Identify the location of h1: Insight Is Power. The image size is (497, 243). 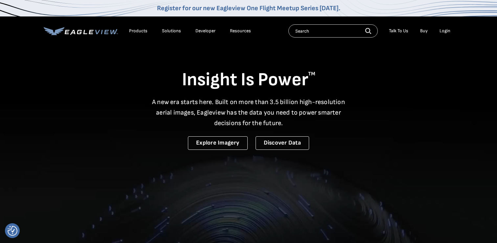
(249, 80).